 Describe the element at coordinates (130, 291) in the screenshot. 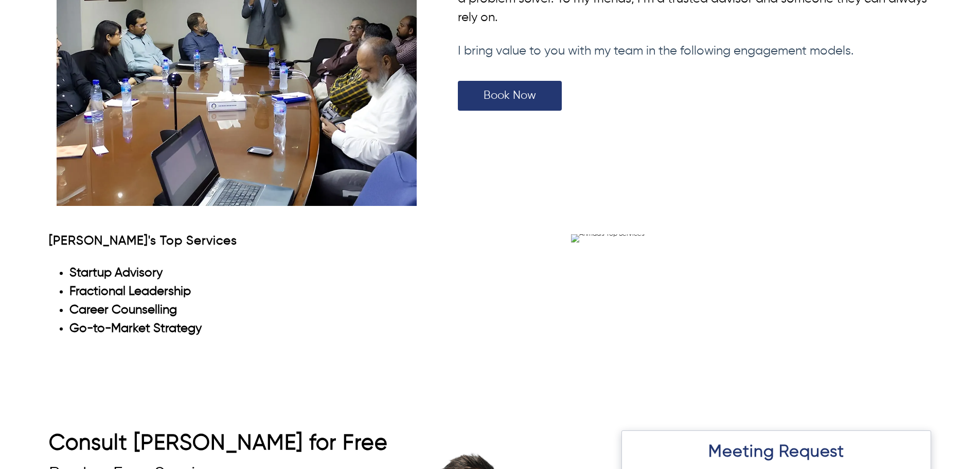

I see `strong: Fractional Leadership` at that location.